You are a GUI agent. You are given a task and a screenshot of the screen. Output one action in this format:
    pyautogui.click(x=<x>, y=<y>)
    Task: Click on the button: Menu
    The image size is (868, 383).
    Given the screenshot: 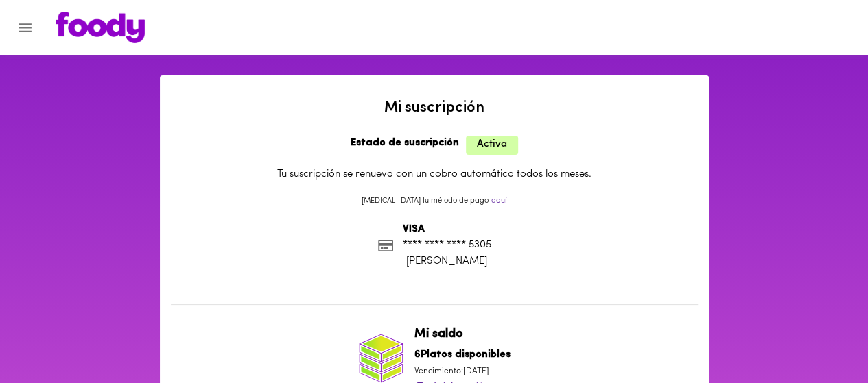 What is the action you would take?
    pyautogui.click(x=25, y=27)
    